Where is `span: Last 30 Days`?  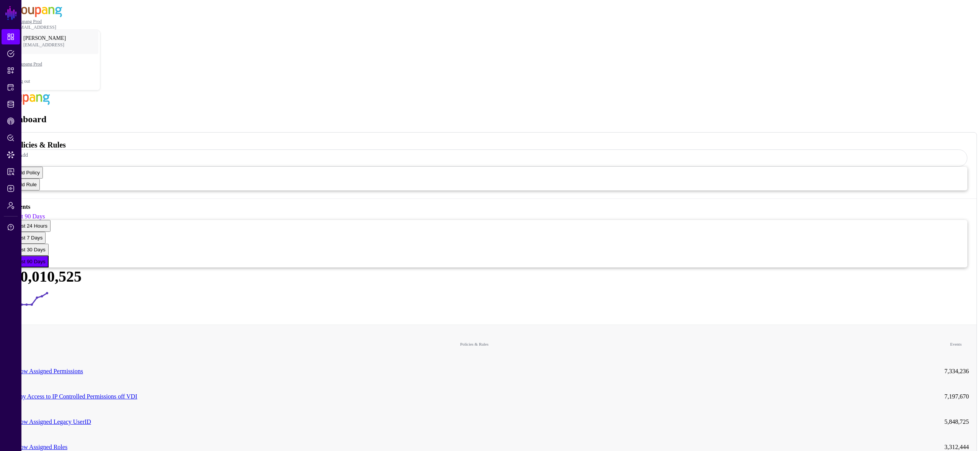
span: Last 30 Days is located at coordinates (30, 249).